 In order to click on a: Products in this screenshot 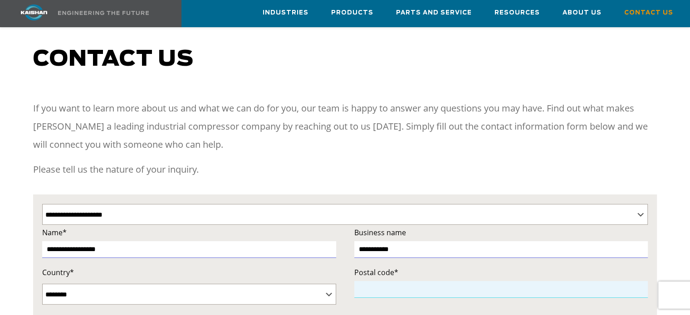, I will do `click(352, 13)`.